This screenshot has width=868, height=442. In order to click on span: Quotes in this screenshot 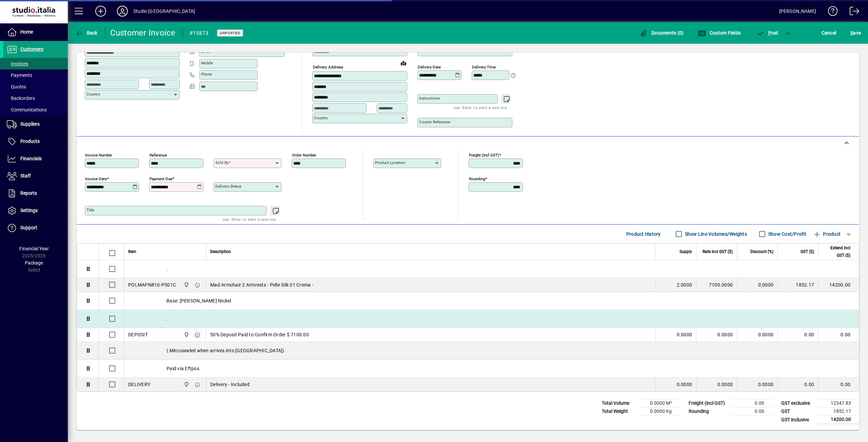, I will do `click(16, 87)`.